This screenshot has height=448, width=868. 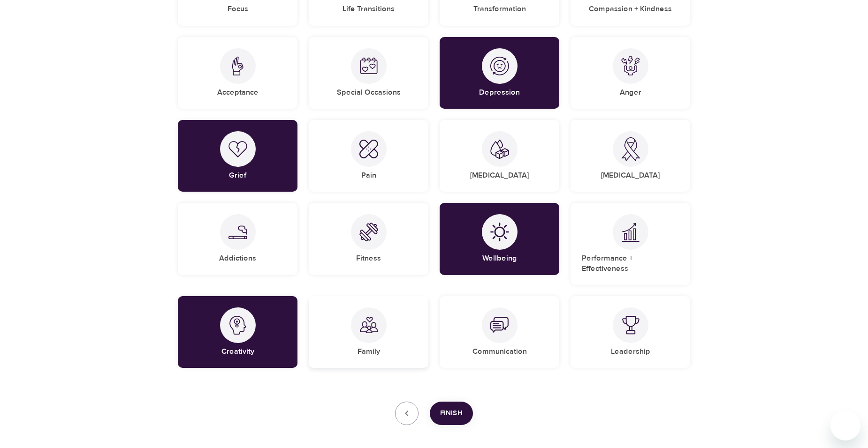 I want to click on img: Fitness, so click(x=368, y=232).